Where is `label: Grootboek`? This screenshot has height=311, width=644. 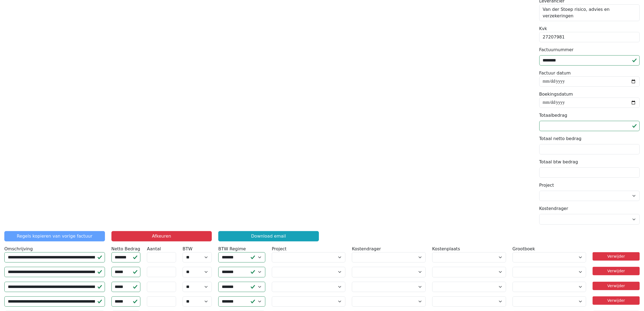
label: Grootboek is located at coordinates (524, 249).